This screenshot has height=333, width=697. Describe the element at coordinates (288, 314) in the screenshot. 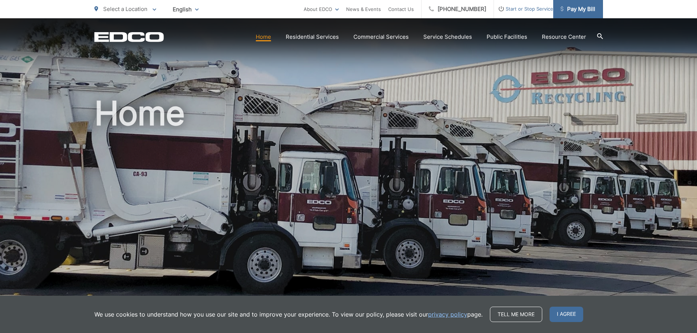

I see `p: We use cookies to understand how you use our site and to improve your experience. To view our pol...` at that location.